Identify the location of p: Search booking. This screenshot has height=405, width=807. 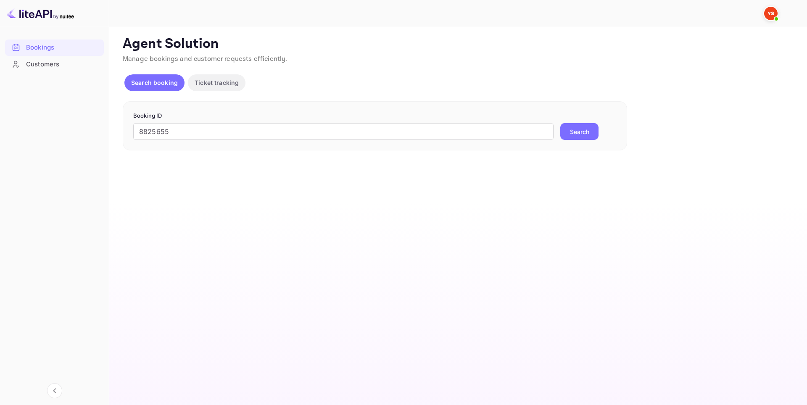
(154, 82).